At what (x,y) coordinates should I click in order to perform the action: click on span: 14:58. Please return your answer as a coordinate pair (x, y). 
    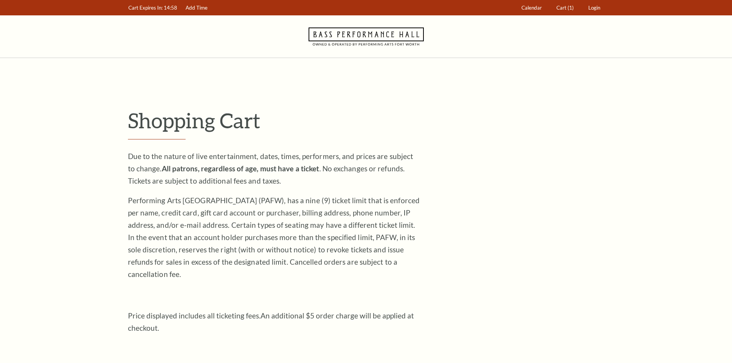
    Looking at the image, I should click on (170, 8).